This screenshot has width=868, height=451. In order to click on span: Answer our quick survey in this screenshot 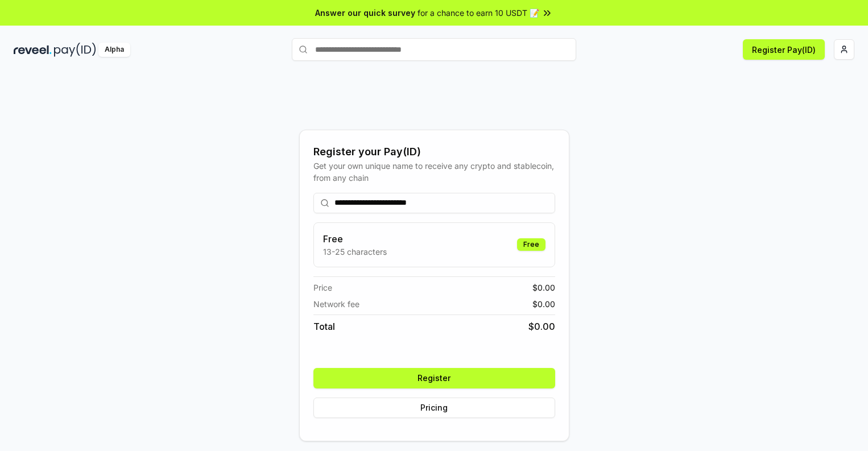, I will do `click(365, 13)`.